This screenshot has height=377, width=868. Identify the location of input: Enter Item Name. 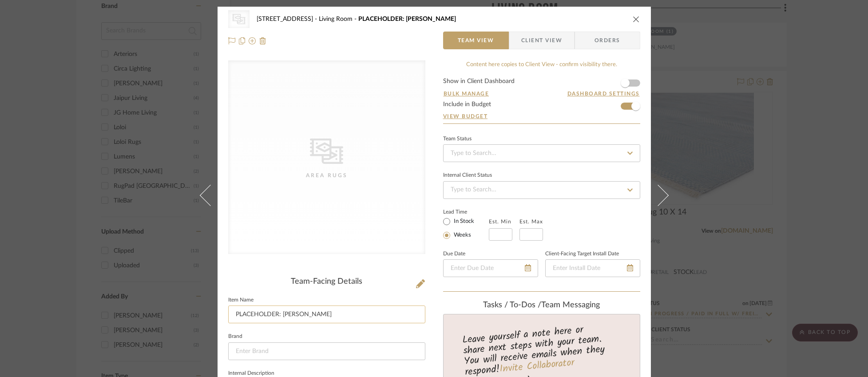
(327, 314).